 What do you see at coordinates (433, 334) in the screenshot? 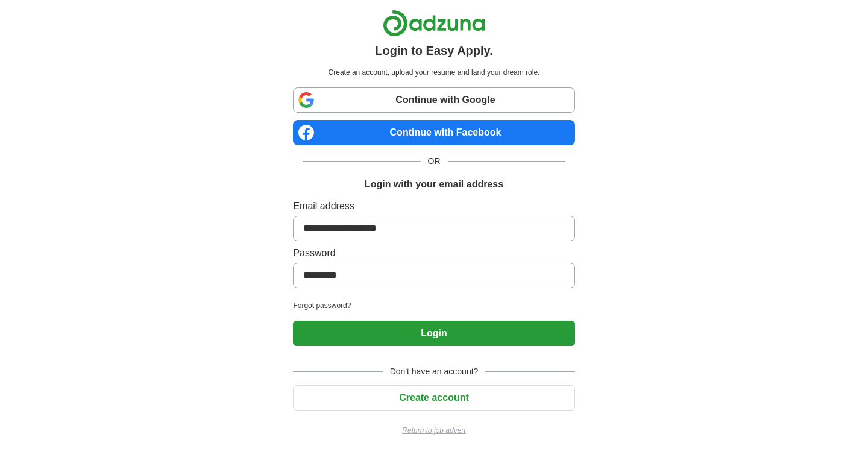
I see `button: Login` at bounding box center [433, 334].